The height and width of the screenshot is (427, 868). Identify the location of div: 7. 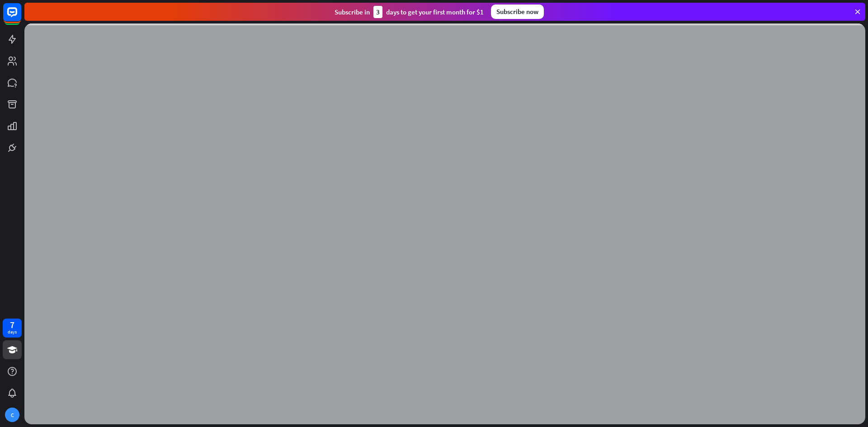
(12, 325).